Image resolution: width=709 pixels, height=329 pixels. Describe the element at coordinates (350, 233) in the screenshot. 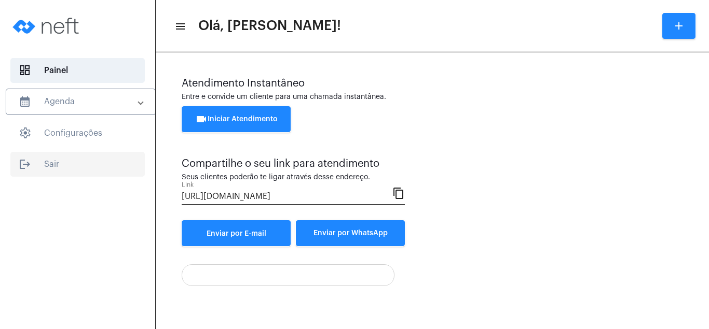

I see `span: Enviar por WhatsApp` at that location.